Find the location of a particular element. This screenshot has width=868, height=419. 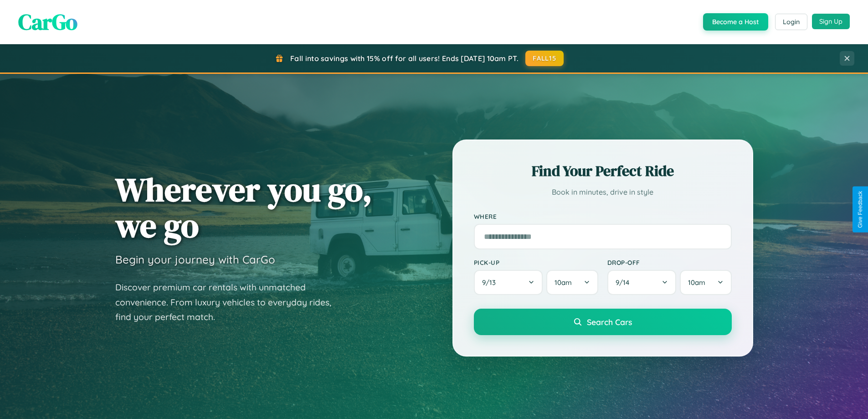

span: 9 / 13 is located at coordinates (492, 282).